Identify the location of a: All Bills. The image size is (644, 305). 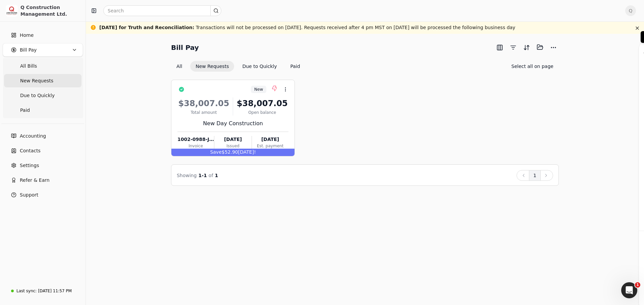
(42, 66).